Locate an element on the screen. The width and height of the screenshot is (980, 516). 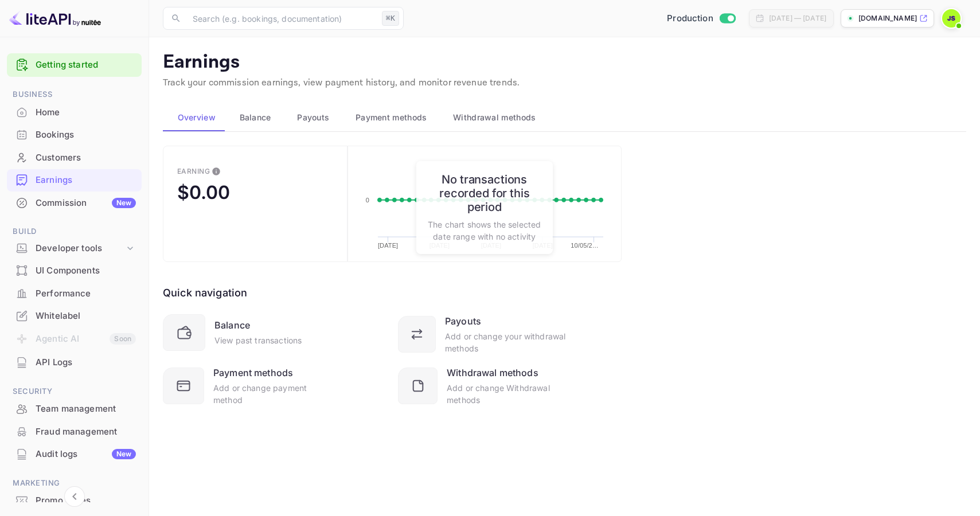
p: Track your commission earnings, view payment history, and monitor revenue trends. is located at coordinates (564, 83).